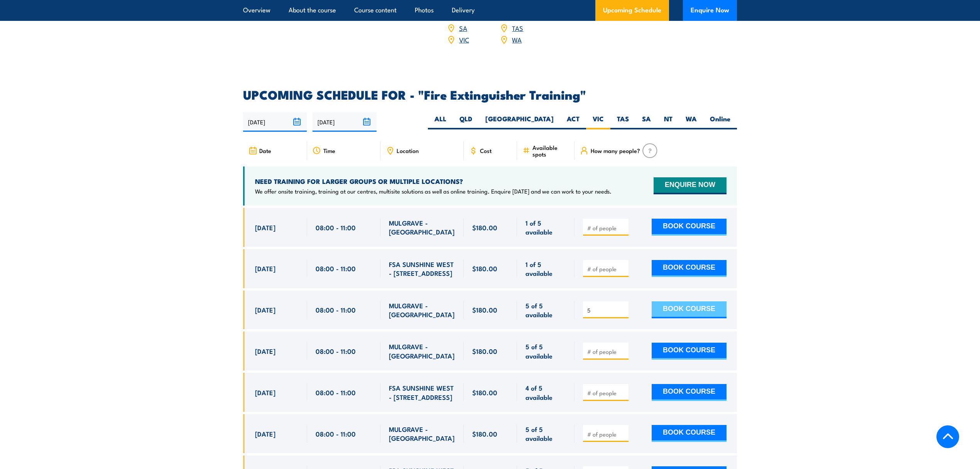 Image resolution: width=980 pixels, height=469 pixels. What do you see at coordinates (490, 94) in the screenshot?
I see `h2: UPCOMING SCHEDULE FOR - "Fire Extinguisher Training"` at bounding box center [490, 94].